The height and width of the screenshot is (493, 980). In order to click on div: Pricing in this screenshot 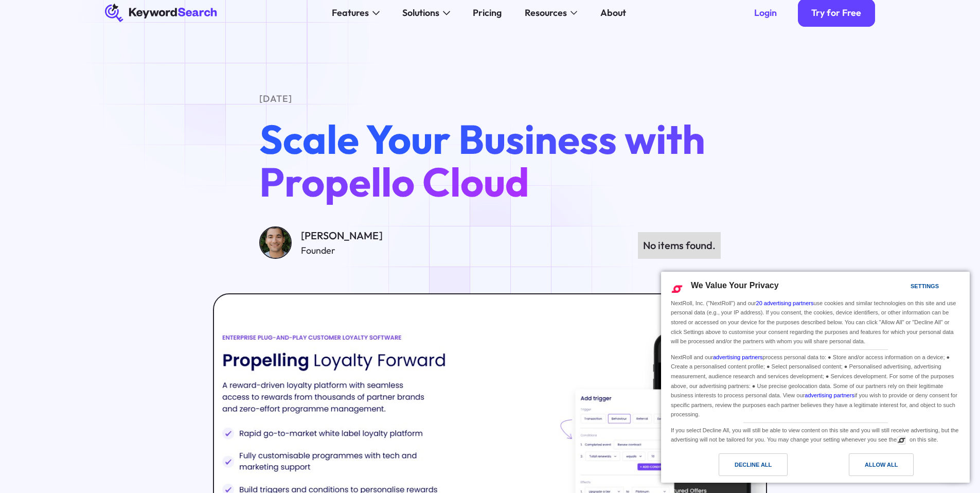, I will do `click(487, 13)`.